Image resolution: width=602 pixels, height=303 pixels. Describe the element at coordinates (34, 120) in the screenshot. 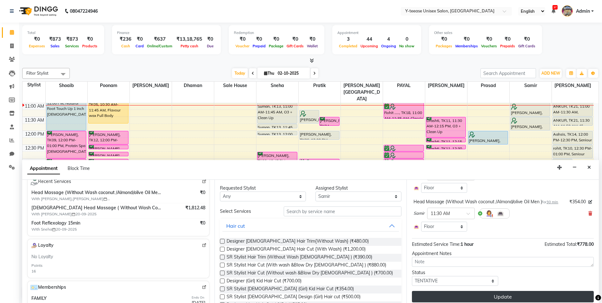

I see `div: 11:30 AM` at that location.